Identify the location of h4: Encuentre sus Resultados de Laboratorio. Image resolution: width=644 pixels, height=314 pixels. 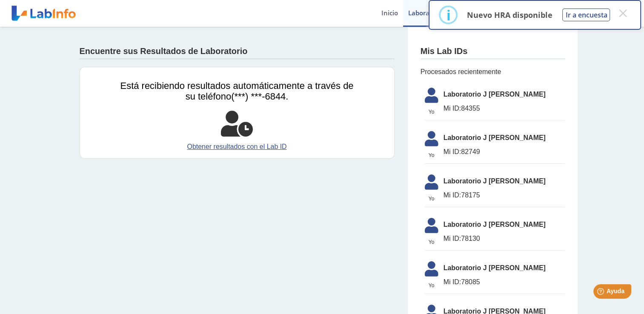
(163, 52).